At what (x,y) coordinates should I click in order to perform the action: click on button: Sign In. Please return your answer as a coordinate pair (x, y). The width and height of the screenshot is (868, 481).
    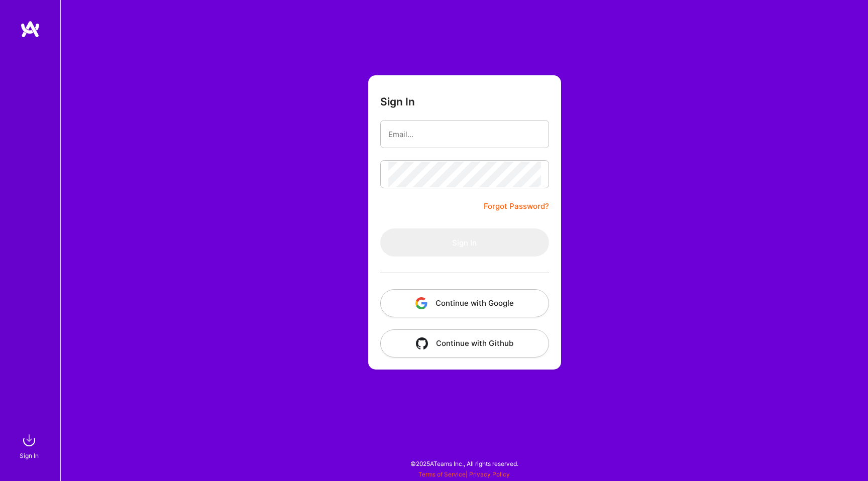
    Looking at the image, I should click on (464, 243).